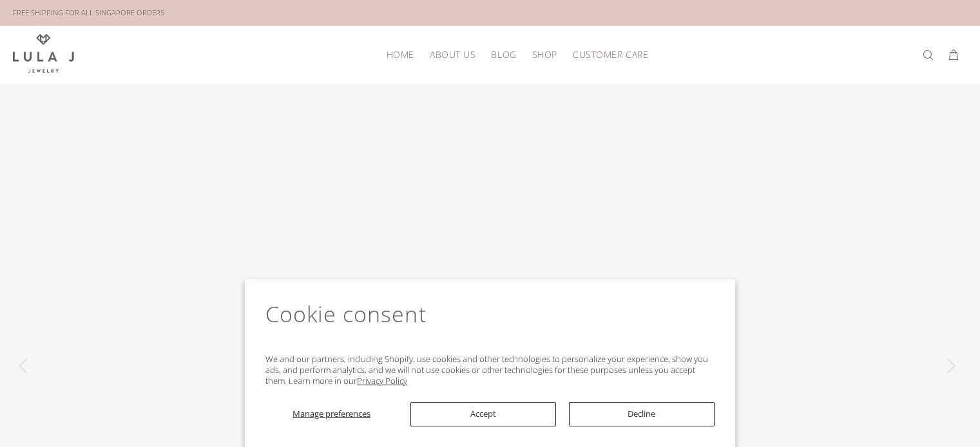 This screenshot has height=447, width=980. What do you see at coordinates (489, 370) in the screenshot?
I see `p: We and our partners, including Shopify, use cookies and other technologies to personalize your ex...` at bounding box center [489, 370].